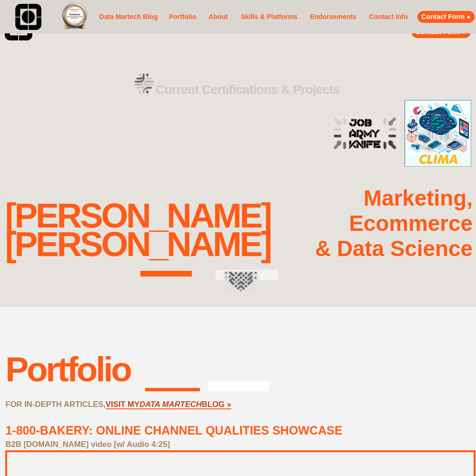 The height and width of the screenshot is (476, 476). What do you see at coordinates (388, 17) in the screenshot?
I see `a: Contact Info` at bounding box center [388, 17].